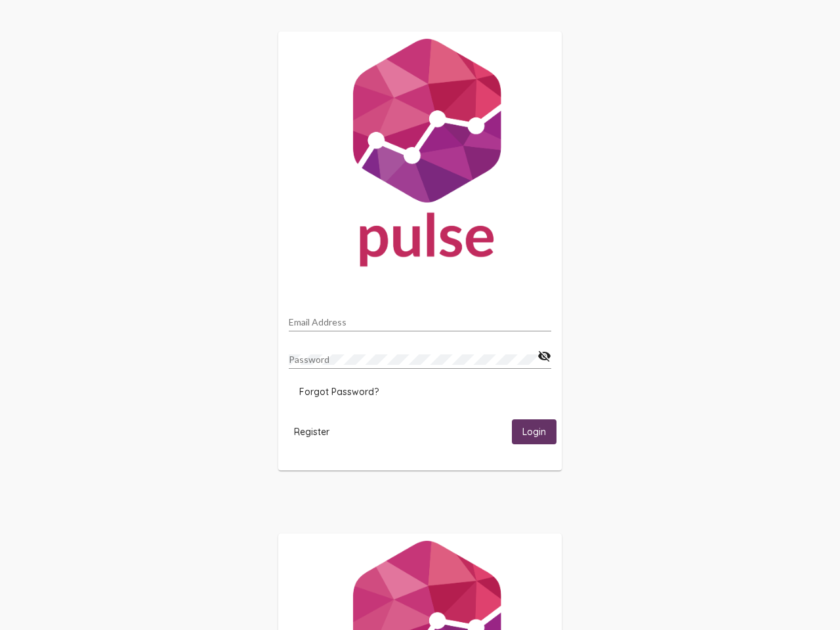 This screenshot has width=840, height=630. Describe the element at coordinates (338, 392) in the screenshot. I see `button: Forgot Password?` at that location.